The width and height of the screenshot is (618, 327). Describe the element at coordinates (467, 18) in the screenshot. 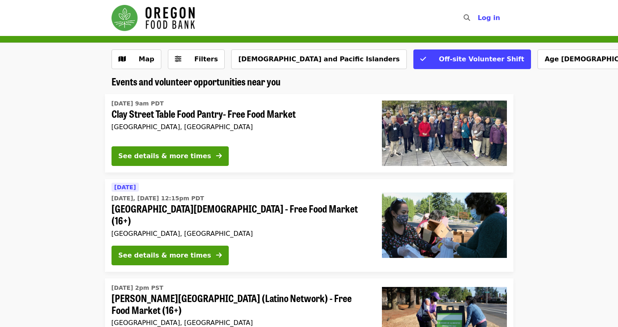

I see `i: search icon` at that location.